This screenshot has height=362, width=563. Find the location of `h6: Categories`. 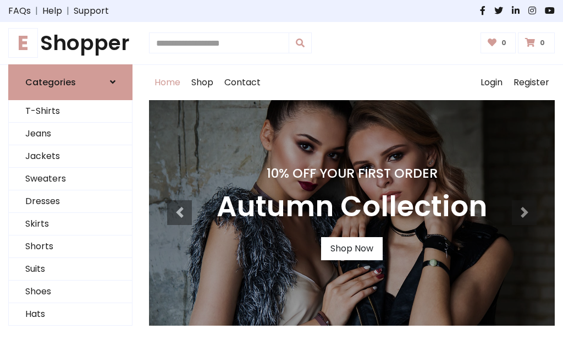

h6: Categories is located at coordinates (51, 82).